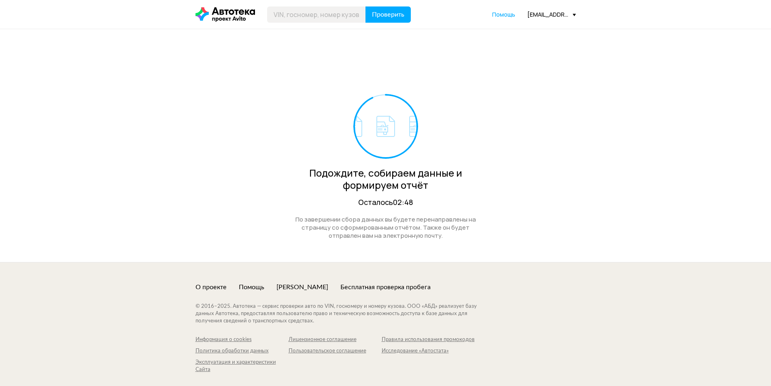 The height and width of the screenshot is (386, 771). Describe the element at coordinates (388, 15) in the screenshot. I see `span: Проверить` at that location.